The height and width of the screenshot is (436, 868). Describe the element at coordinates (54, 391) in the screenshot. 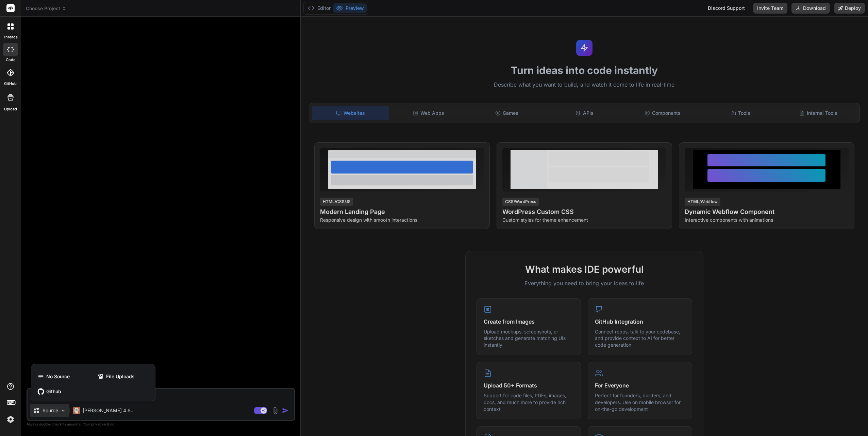

I see `span: Github` at that location.